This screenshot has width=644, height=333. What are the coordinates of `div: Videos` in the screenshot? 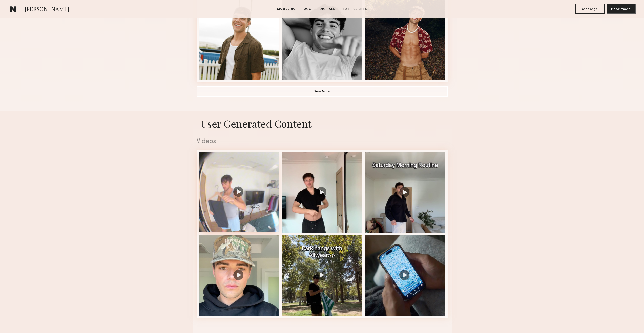 It's located at (322, 142).